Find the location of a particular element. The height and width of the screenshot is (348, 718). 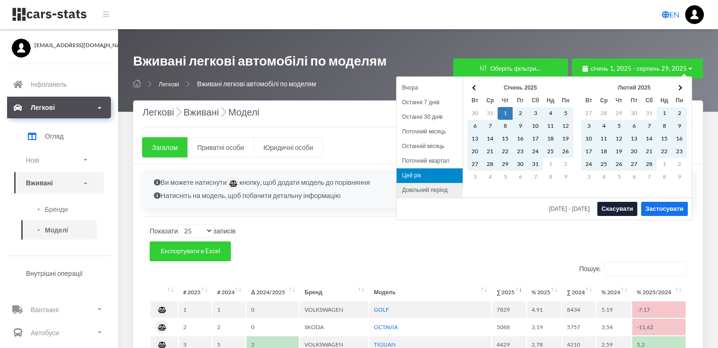

td: 31 is located at coordinates (490, 113).